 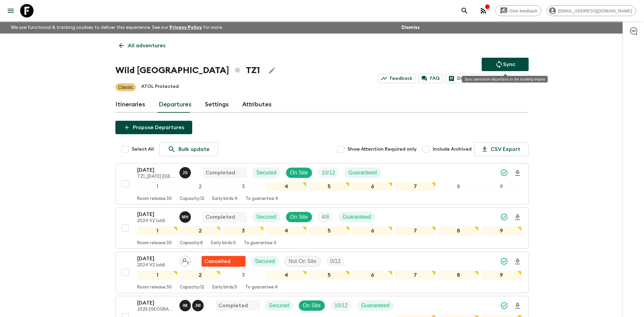 What do you see at coordinates (225, 198) in the screenshot?
I see `p: Early birds: 4` at bounding box center [225, 198].